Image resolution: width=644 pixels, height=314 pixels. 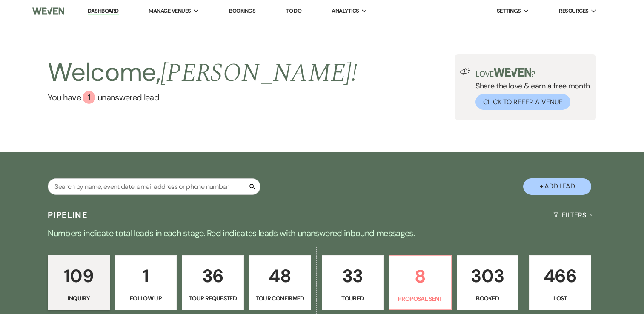 What do you see at coordinates (212, 276) in the screenshot?
I see `p: 36` at bounding box center [212, 276].